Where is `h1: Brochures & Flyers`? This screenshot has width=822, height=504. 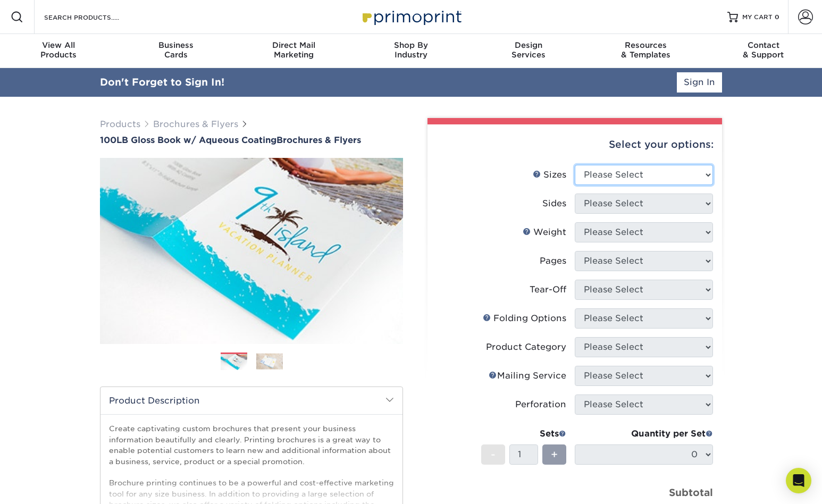
h1: Brochures & Flyers is located at coordinates (251, 140).